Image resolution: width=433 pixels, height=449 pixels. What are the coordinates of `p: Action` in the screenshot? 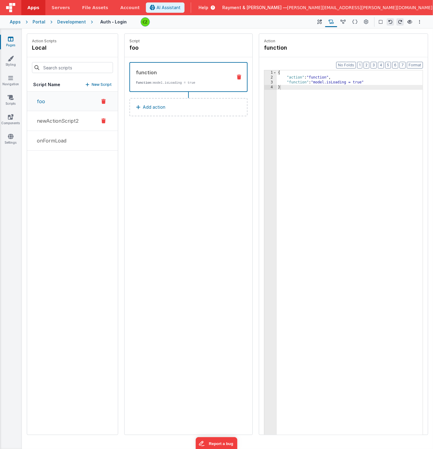 It's located at (343, 41).